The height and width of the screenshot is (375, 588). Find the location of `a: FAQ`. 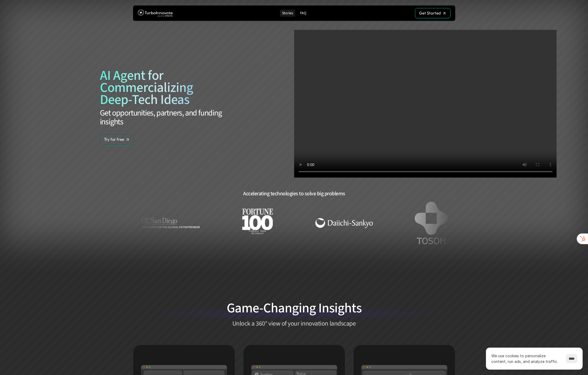

a: FAQ is located at coordinates (303, 13).